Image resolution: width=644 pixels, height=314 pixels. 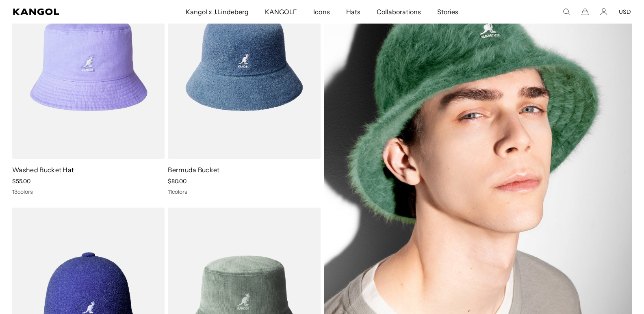 I want to click on a: Bermuda Bucket, so click(x=193, y=170).